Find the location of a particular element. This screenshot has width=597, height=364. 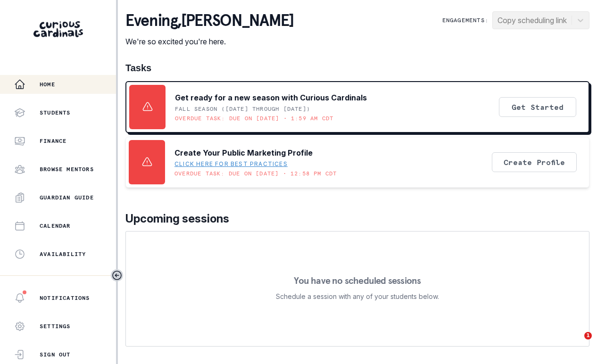

p: Create Your Public Marketing Profile is located at coordinates (243, 153).